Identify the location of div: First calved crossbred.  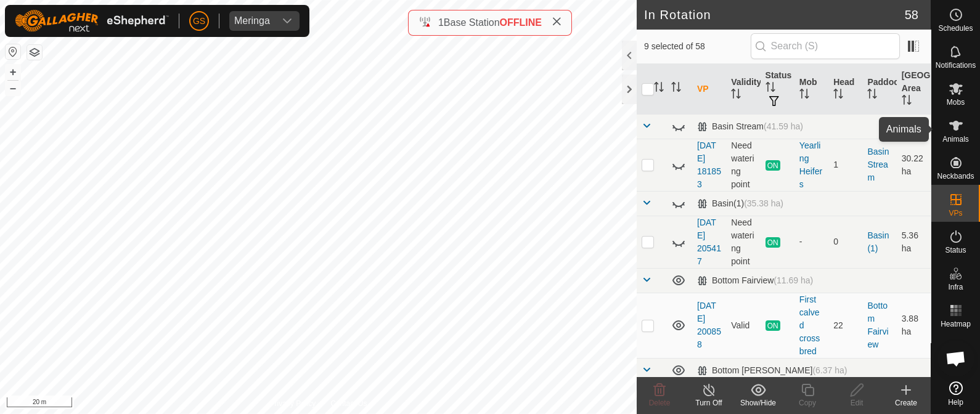
(811, 325).